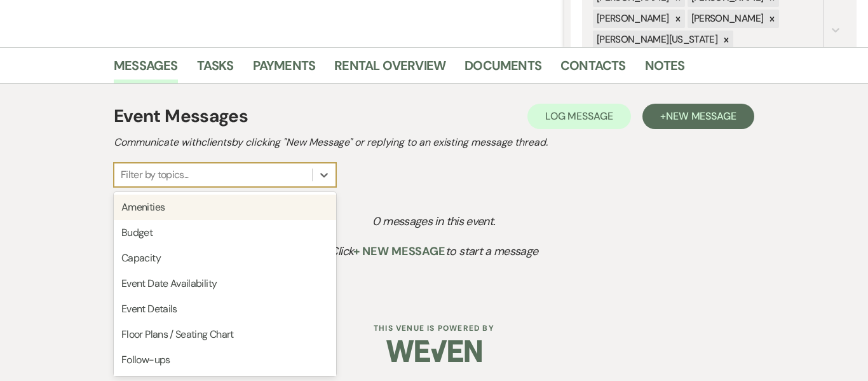 This screenshot has width=868, height=381. I want to click on a: Tasks, so click(215, 69).